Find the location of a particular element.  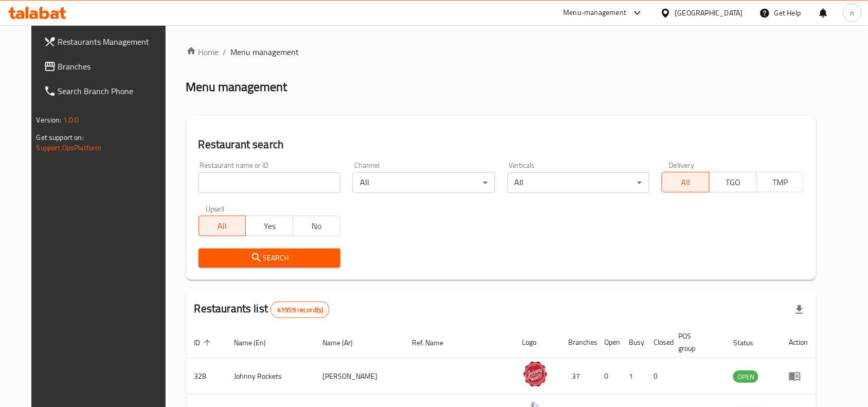

a: Branches is located at coordinates (106, 67).